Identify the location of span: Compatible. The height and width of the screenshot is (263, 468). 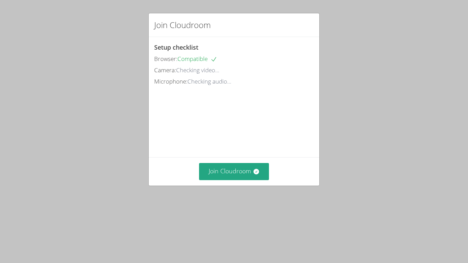
(197, 59).